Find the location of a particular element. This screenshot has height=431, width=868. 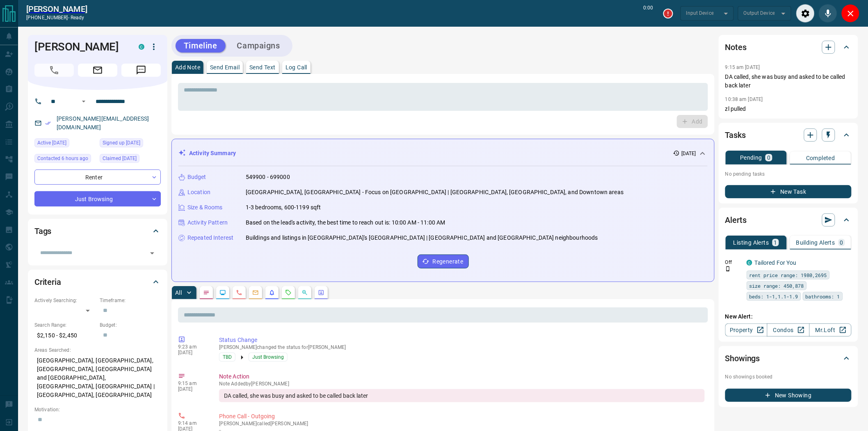

span: rent price range: 1980,2695 is located at coordinates (788, 275).